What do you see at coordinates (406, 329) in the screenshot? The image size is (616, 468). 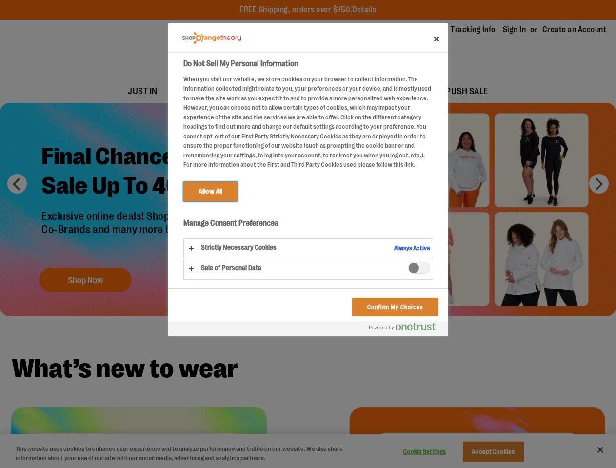 I see `a: Powered by OneTrust Opens in a new Tab` at bounding box center [406, 329].